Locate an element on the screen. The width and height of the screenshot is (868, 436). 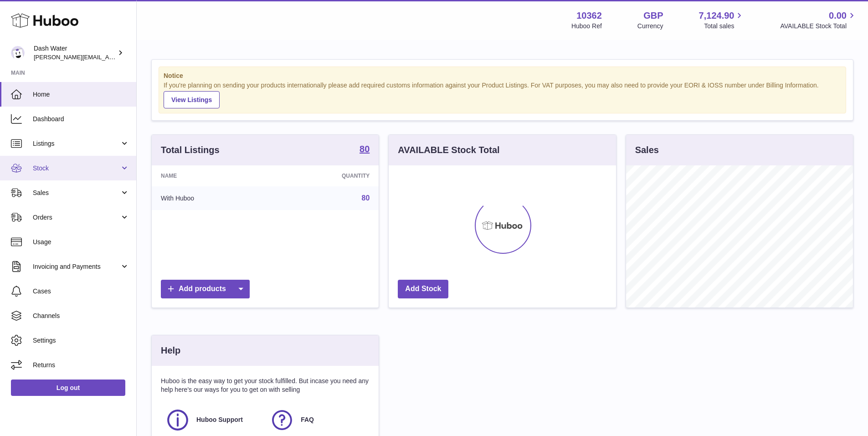
div: Dash Water is located at coordinates (75, 53).